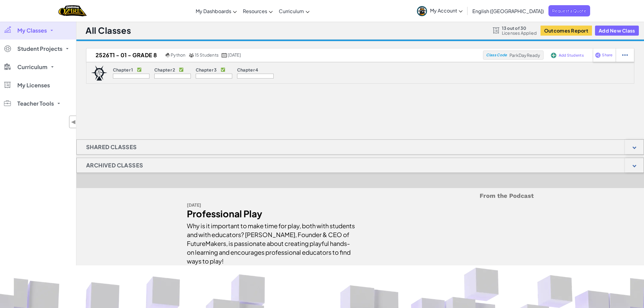 Image resolution: width=644 pixels, height=308 pixels. I want to click on img: avatar, so click(422, 11).